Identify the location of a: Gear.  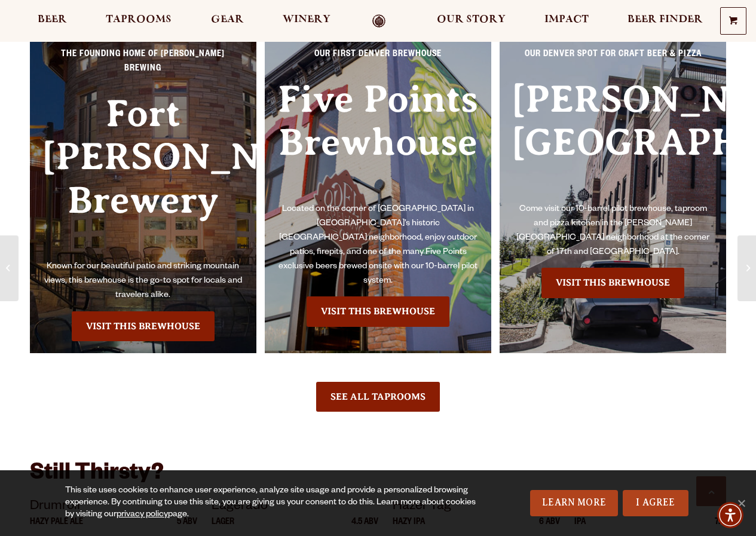
(227, 21).